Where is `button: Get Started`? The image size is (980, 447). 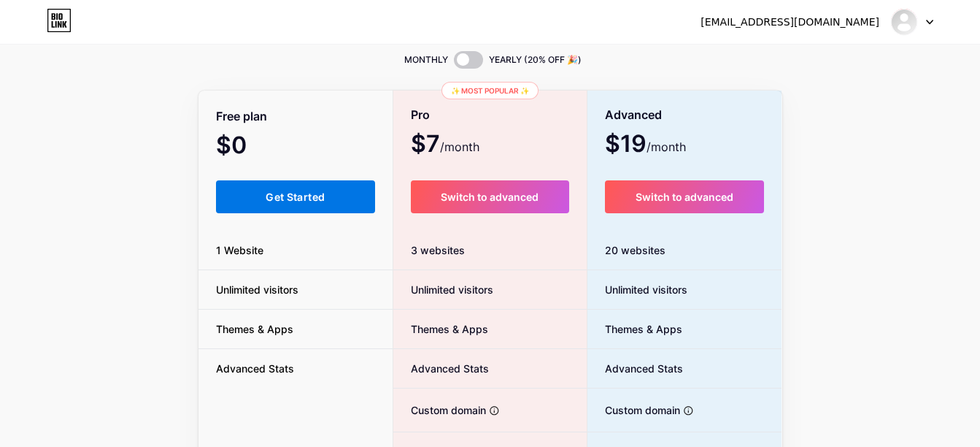 button: Get Started is located at coordinates (296, 196).